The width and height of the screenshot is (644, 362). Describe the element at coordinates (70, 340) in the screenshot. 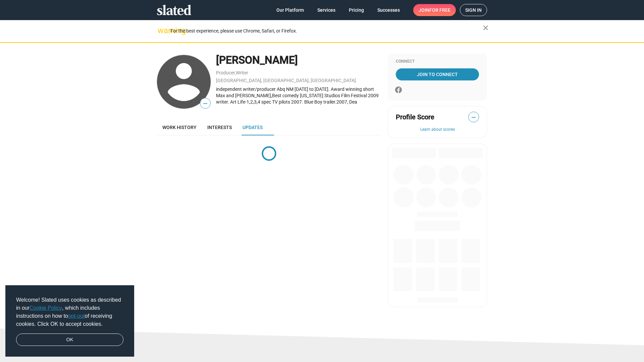

I see `a: dismiss cookie message` at that location.